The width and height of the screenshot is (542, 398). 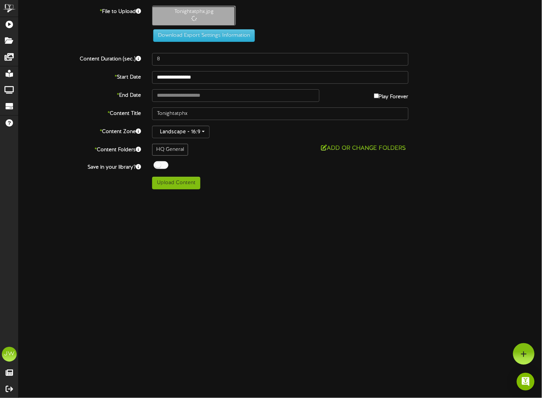 What do you see at coordinates (376, 96) in the screenshot?
I see `input: Play Forever` at bounding box center [376, 96].